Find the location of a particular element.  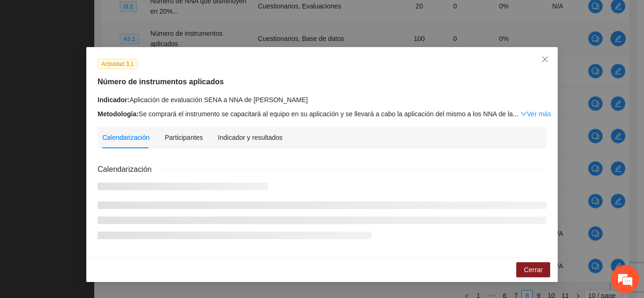

button: Cerrar is located at coordinates (533, 270).